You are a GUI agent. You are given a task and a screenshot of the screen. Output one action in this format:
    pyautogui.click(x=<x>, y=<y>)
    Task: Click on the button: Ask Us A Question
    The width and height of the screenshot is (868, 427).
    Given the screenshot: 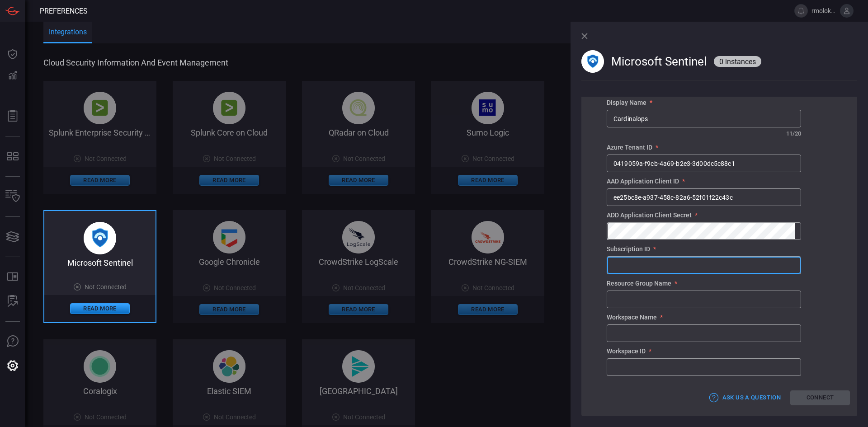 What is the action you would take?
    pyautogui.click(x=12, y=341)
    